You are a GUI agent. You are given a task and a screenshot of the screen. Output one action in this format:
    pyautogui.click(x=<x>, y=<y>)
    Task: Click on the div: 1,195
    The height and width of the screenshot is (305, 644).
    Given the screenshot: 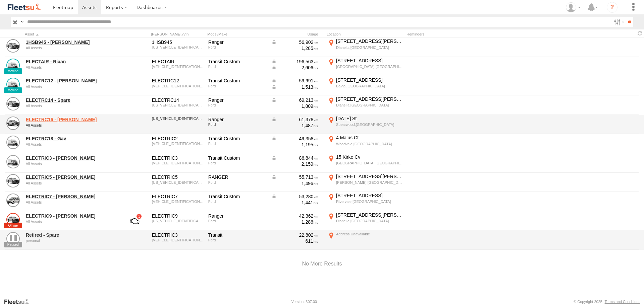 What is the action you would take?
    pyautogui.click(x=295, y=145)
    